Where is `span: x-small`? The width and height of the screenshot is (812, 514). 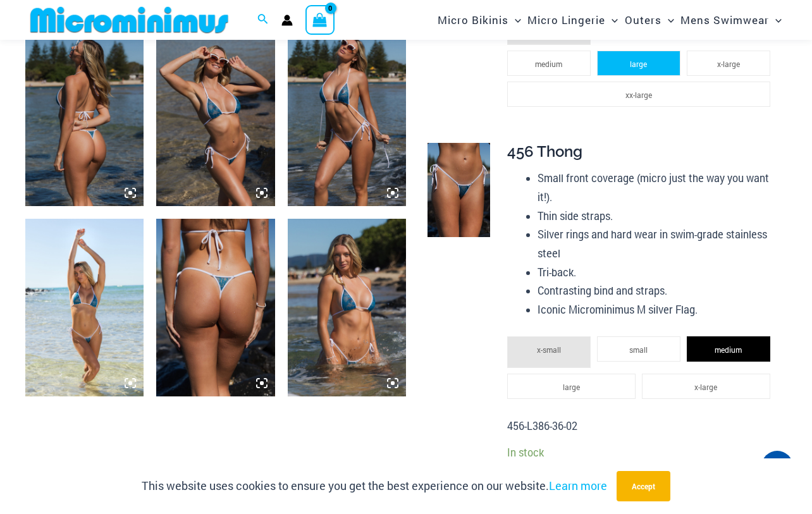 span: x-small is located at coordinates (549, 349).